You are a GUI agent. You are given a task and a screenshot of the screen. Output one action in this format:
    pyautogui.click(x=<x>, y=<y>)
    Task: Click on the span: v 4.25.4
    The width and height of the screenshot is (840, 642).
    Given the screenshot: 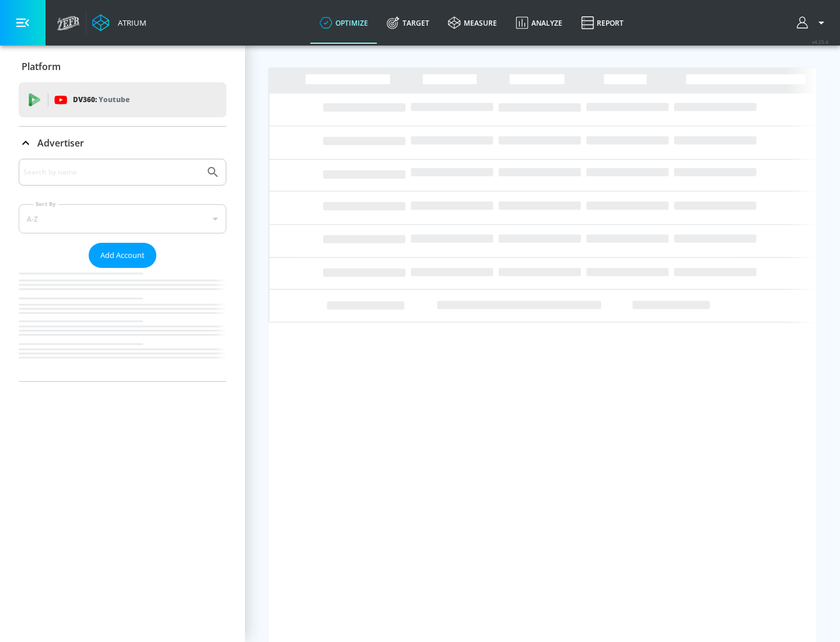 What is the action you would take?
    pyautogui.click(x=821, y=42)
    